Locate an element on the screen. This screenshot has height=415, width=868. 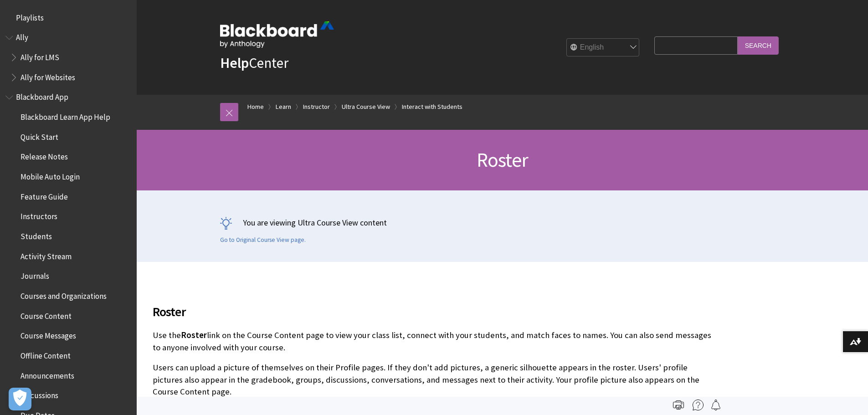
img: Blackboard by Anthology is located at coordinates (277, 35).